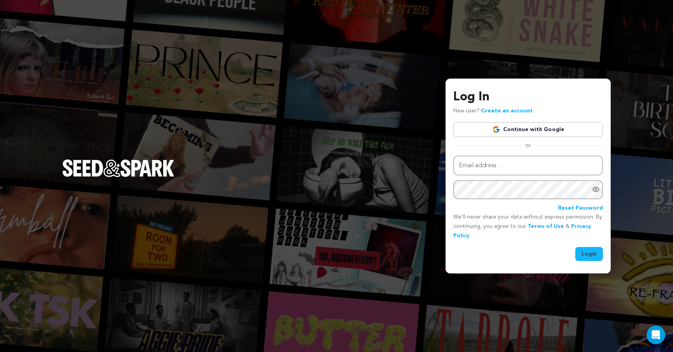 The image size is (673, 352). What do you see at coordinates (493, 111) in the screenshot?
I see `p: New user?` at bounding box center [493, 111].